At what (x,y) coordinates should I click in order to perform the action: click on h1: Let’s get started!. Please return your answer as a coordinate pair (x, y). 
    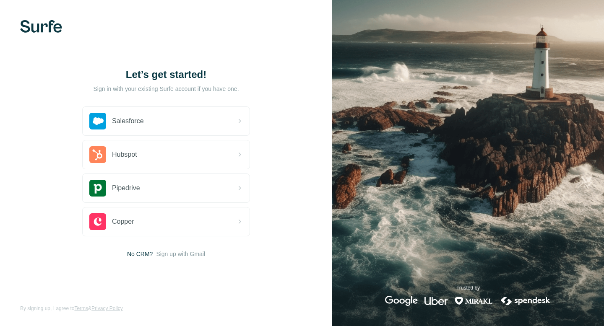
    Looking at the image, I should click on (166, 75).